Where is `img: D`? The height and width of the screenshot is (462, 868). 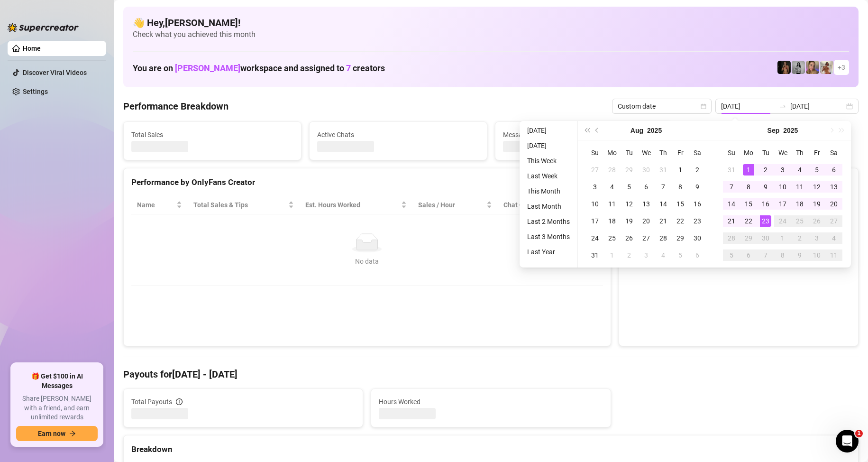 img: D is located at coordinates (784, 67).